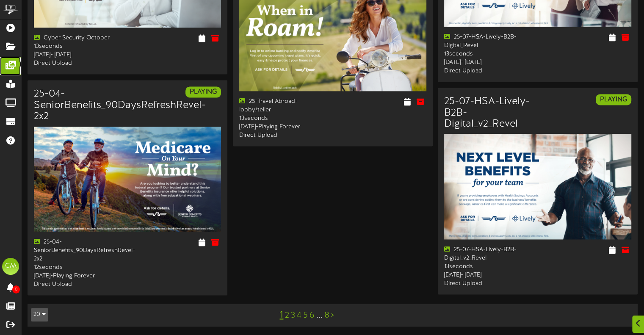  What do you see at coordinates (283, 106) in the screenshot?
I see `div: 25-Travel Abroad-lobby/teller` at bounding box center [283, 106].